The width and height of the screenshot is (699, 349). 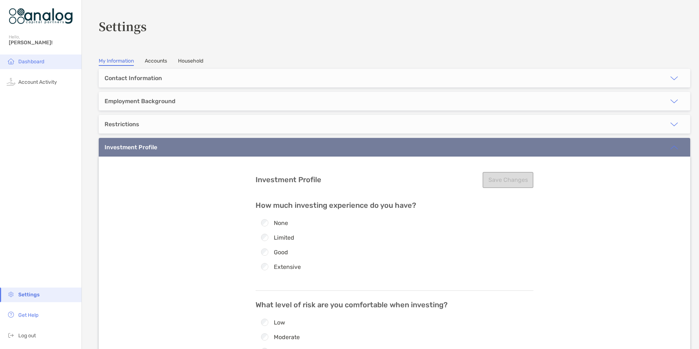 What do you see at coordinates (284, 237) in the screenshot?
I see `label: Limited` at bounding box center [284, 237].